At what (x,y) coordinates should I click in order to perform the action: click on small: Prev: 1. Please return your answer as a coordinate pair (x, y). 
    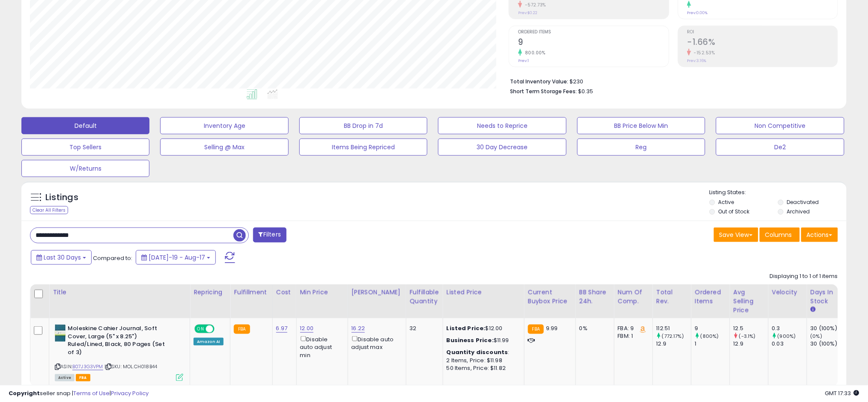
    Looking at the image, I should click on (523, 60).